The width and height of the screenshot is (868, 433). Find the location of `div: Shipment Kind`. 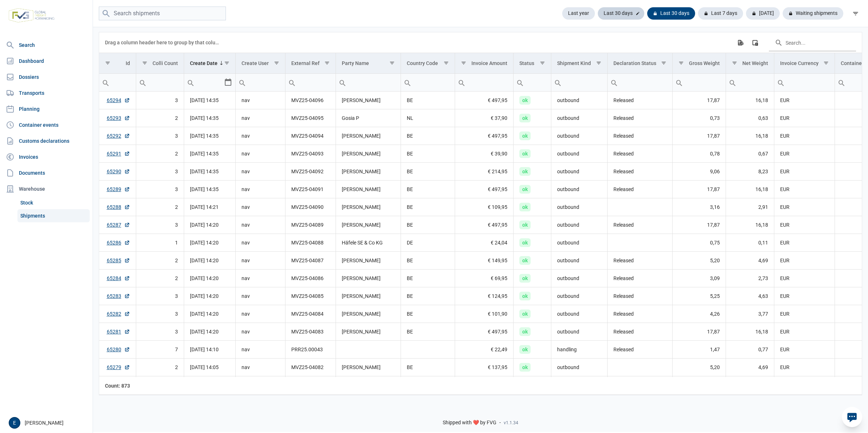

div: Shipment Kind is located at coordinates (573, 63).